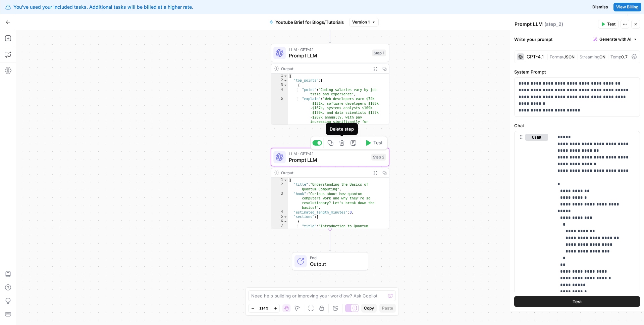  Describe the element at coordinates (279, 228) in the screenshot. I see `div: 7` at that location.